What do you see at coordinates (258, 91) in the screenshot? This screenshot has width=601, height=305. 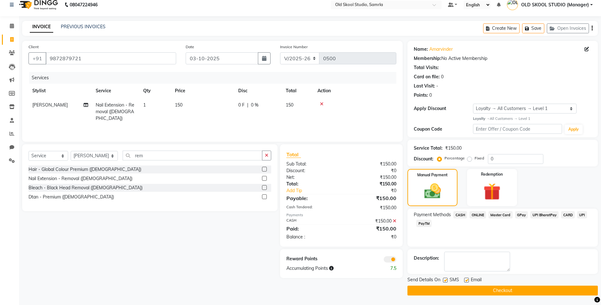 I see `th: Disc` at bounding box center [258, 91].